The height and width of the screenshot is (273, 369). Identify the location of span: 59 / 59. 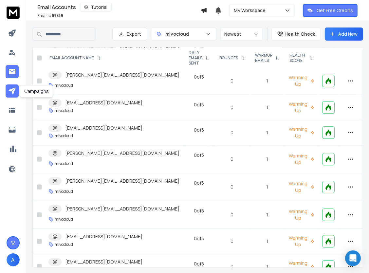
(57, 15).